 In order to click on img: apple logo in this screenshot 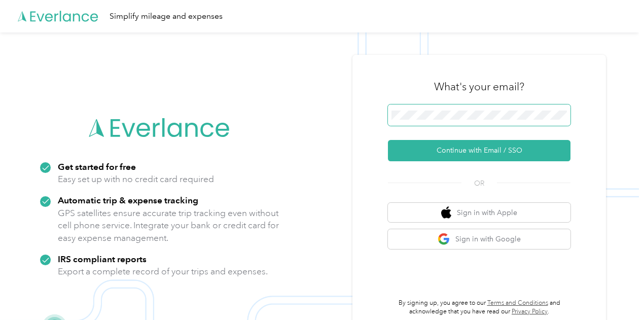, I will do `click(446, 213)`.